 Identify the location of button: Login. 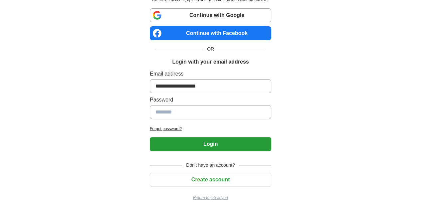
(211, 144).